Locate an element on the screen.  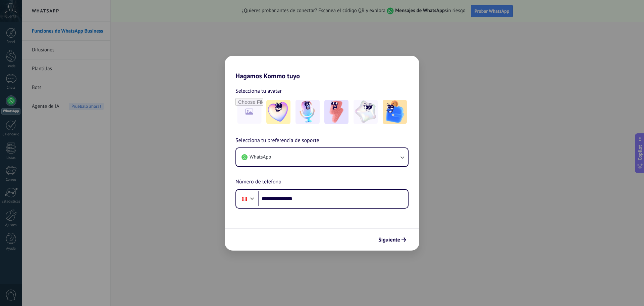
img: -1.jpeg is located at coordinates (279, 112).